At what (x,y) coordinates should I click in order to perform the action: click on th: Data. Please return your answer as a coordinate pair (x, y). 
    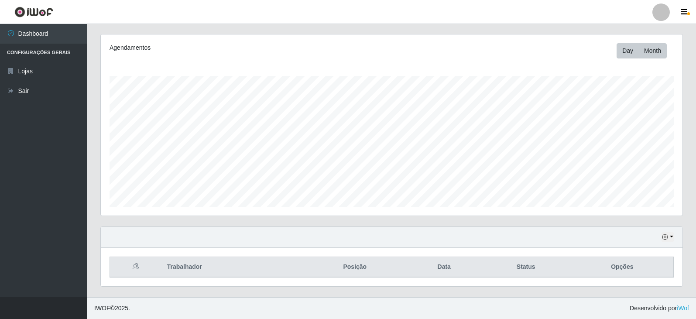
    Looking at the image, I should click on (444, 267).